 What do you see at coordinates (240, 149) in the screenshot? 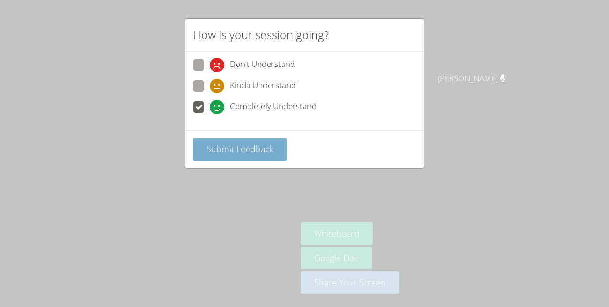
I see `span: Submit Feedback` at bounding box center [240, 149].